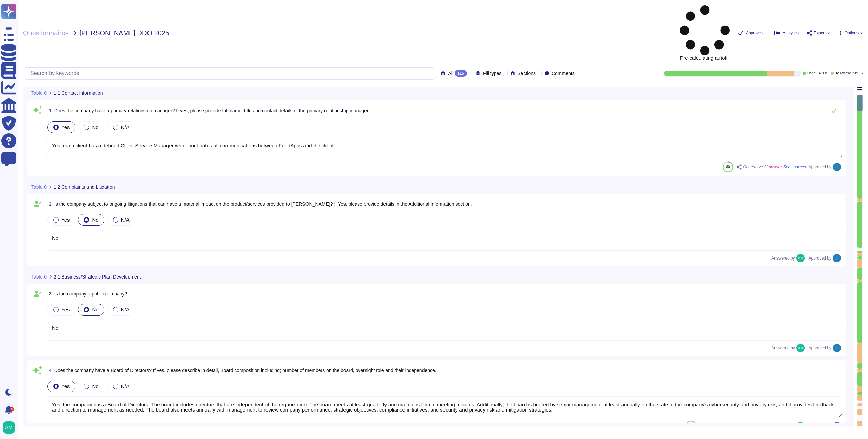  What do you see at coordinates (820, 33) in the screenshot?
I see `span: Export` at bounding box center [820, 33].